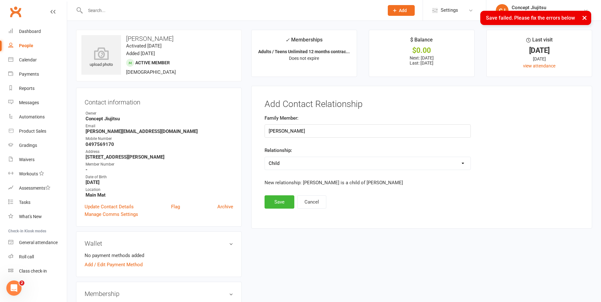  Describe the element at coordinates (109, 207) in the screenshot. I see `a: Update Contact Details` at that location.